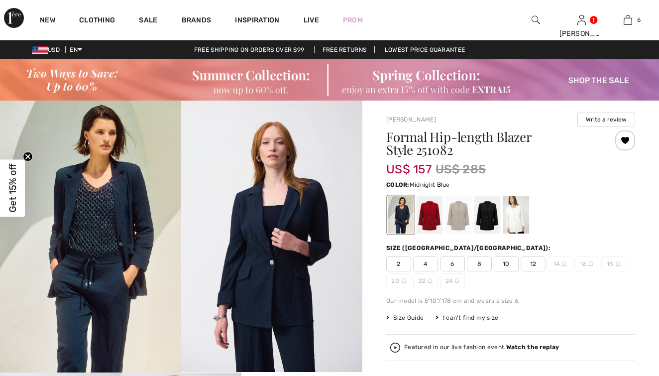 This screenshot has width=659, height=376. Describe the element at coordinates (511, 301) in the screenshot. I see `div: Our model is 5'10"/178 cm and wears a size 6.` at that location.